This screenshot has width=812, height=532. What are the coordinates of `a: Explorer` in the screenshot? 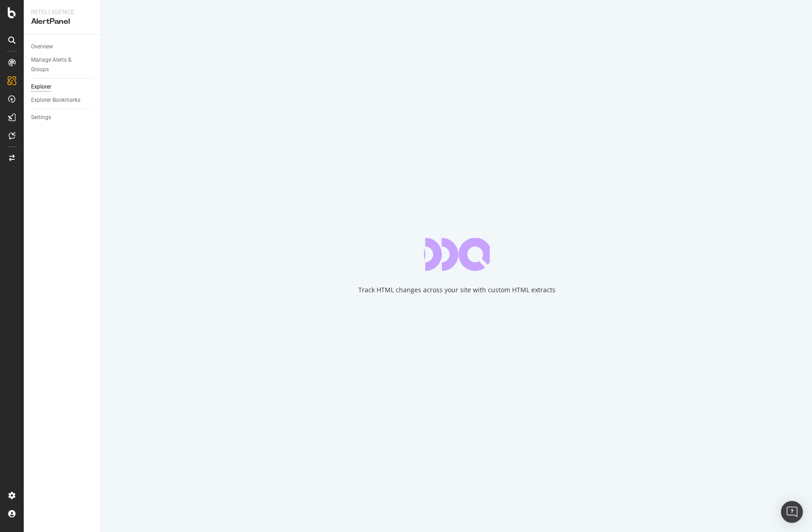 It's located at (63, 86).